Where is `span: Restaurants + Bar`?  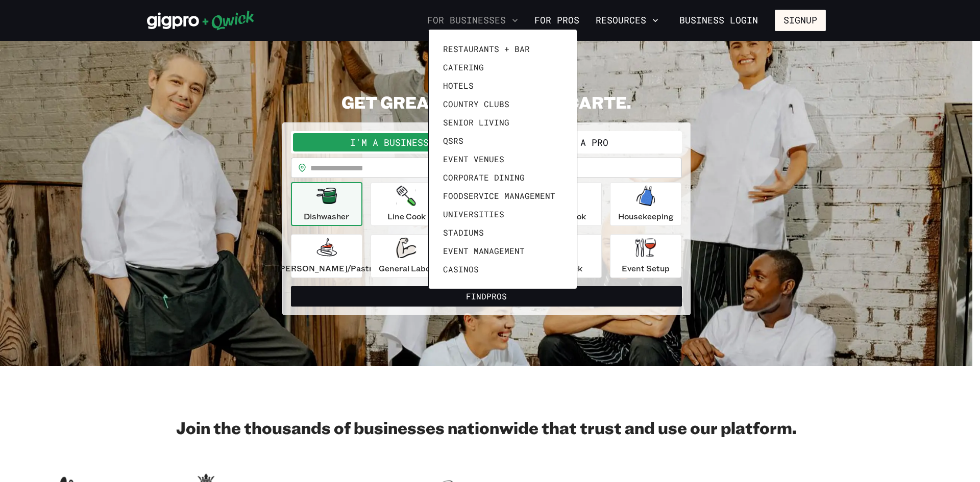
span: Restaurants + Bar is located at coordinates (486, 49).